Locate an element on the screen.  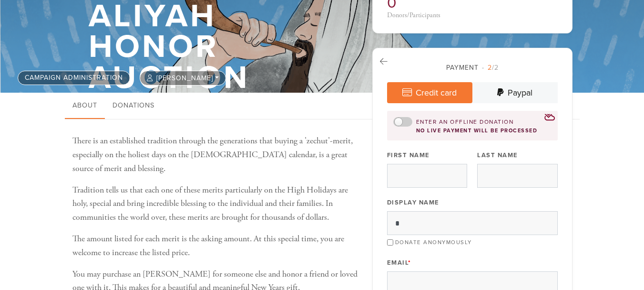
div: no live payment will be processed is located at coordinates (473, 130).